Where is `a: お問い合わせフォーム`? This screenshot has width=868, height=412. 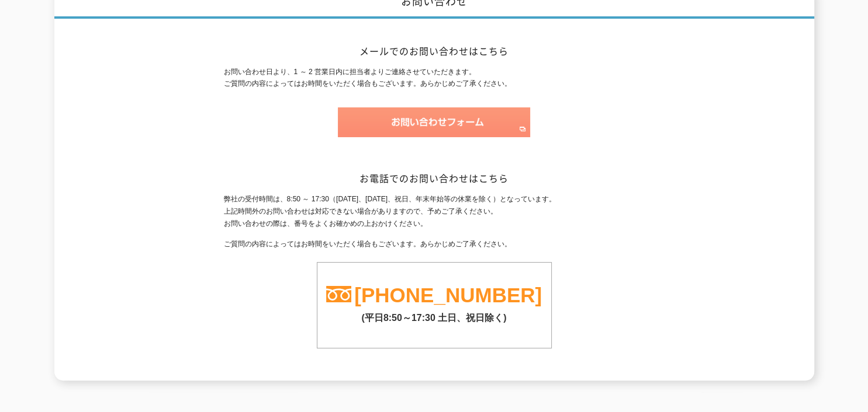
a: お問い合わせフォーム is located at coordinates (434, 131).